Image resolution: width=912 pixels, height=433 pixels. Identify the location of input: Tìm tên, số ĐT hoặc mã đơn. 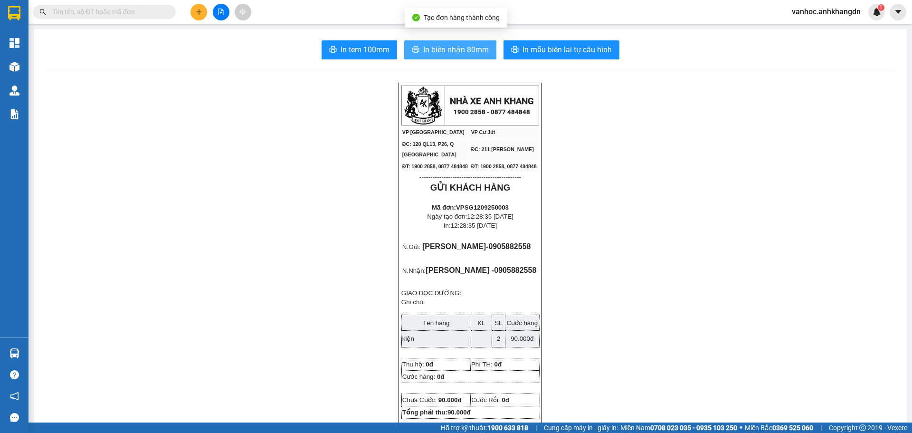
(108, 12).